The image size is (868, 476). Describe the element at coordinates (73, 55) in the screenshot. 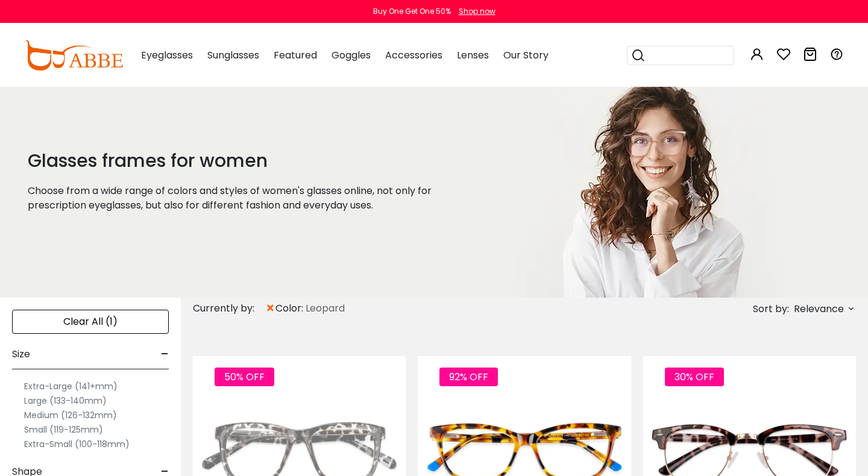

I see `img: abbeglasses.com` at that location.